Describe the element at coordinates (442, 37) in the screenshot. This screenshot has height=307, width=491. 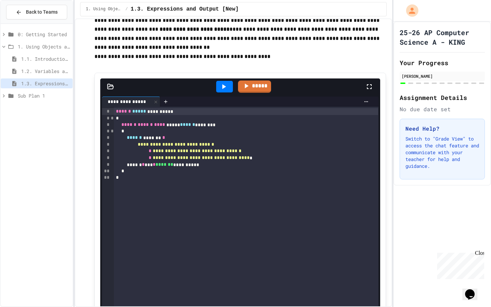
I see `h1: 25-26 AP Computer Science A - KING` at that location.